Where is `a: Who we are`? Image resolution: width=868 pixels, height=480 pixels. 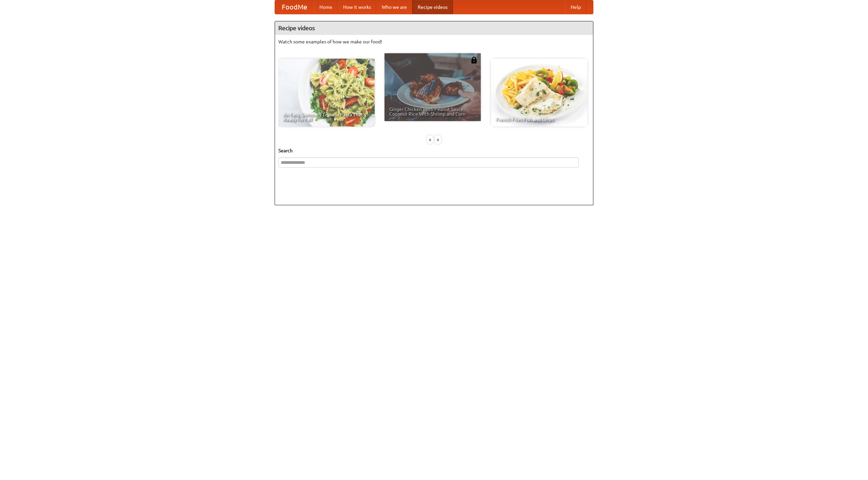
a: Who we are is located at coordinates (394, 7).